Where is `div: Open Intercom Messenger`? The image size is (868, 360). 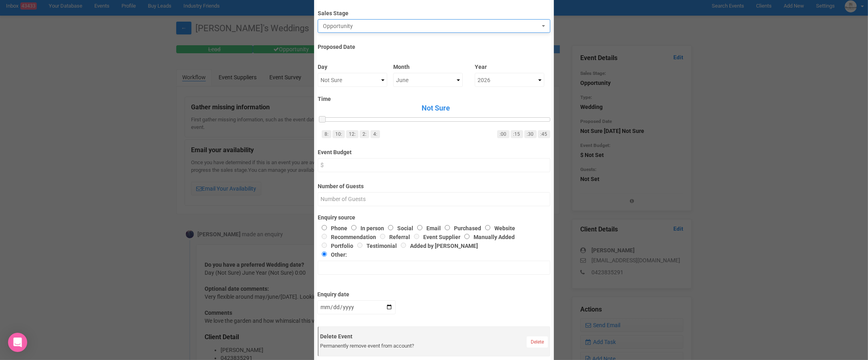
div: Open Intercom Messenger is located at coordinates (17, 342).